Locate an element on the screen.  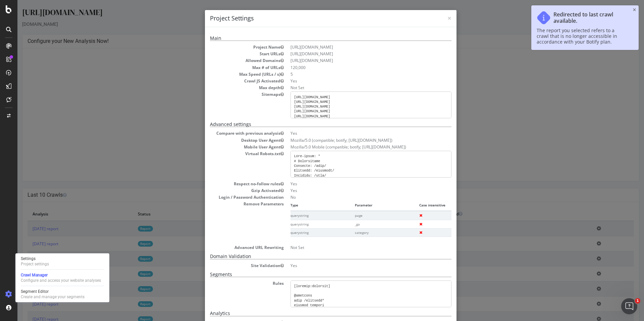
h5: Domain Validation is located at coordinates (313, 256).